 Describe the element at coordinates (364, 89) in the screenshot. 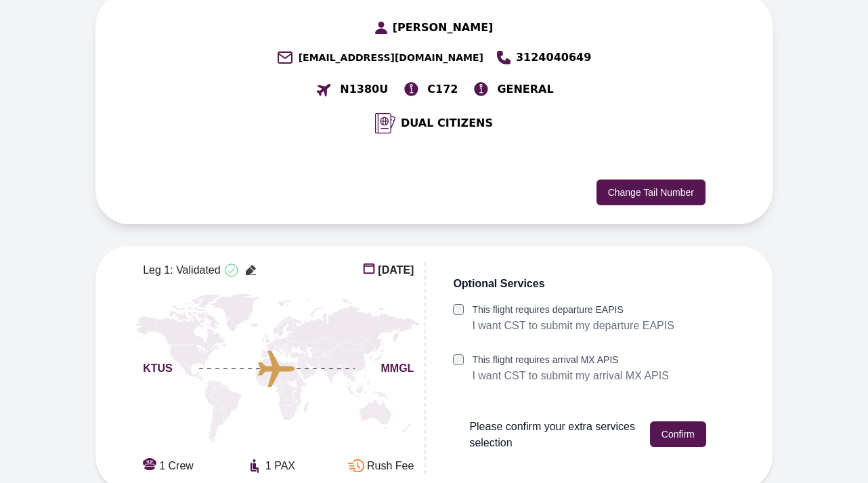

I see `span: N1380U` at that location.